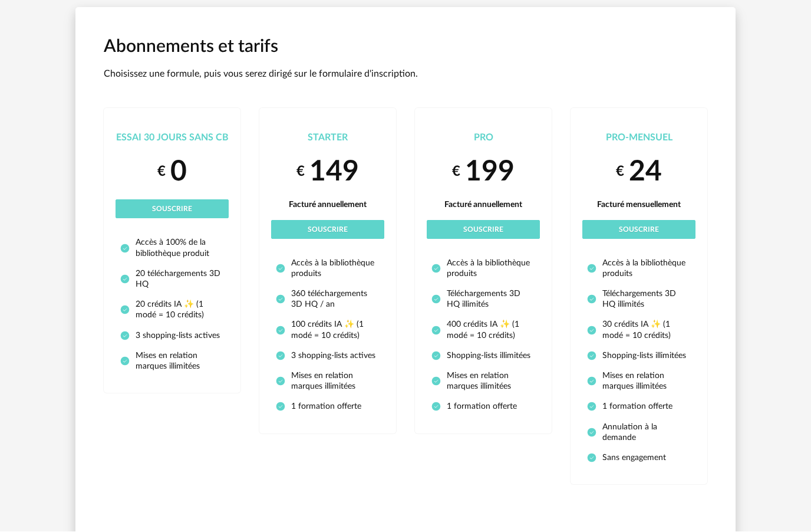 Image resolution: width=811 pixels, height=532 pixels. Describe the element at coordinates (172, 310) in the screenshot. I see `li: 20 crédits IA ✨ (1 modé = 10 crédits)` at that location.